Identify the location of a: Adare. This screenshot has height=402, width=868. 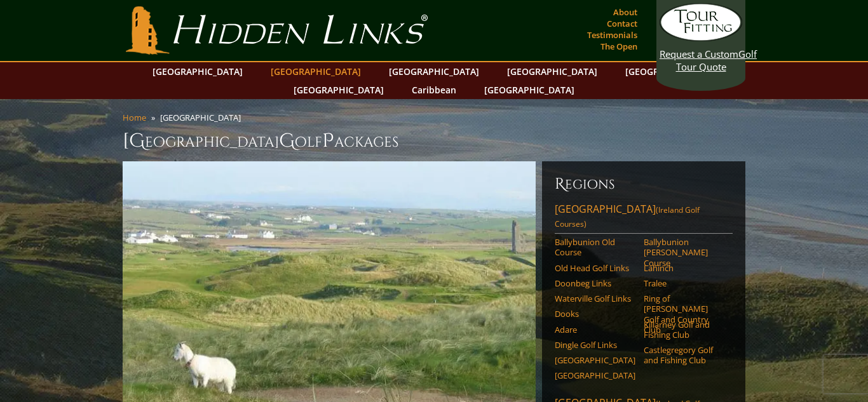
(595, 330).